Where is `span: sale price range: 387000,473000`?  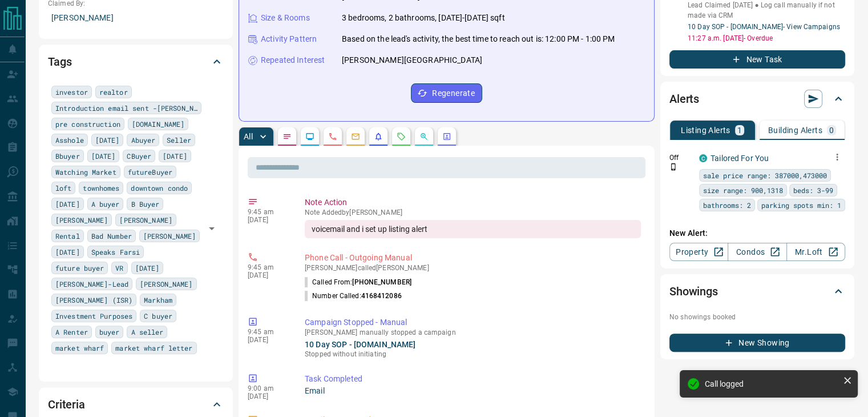 span: sale price range: 387000,473000 is located at coordinates (765, 175).